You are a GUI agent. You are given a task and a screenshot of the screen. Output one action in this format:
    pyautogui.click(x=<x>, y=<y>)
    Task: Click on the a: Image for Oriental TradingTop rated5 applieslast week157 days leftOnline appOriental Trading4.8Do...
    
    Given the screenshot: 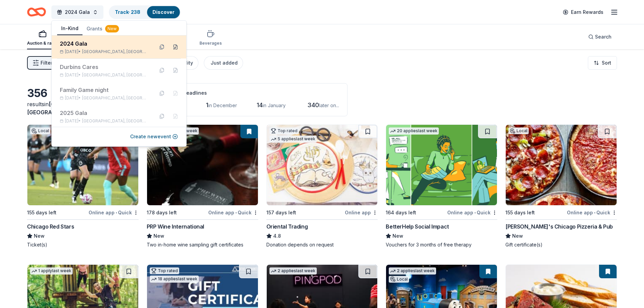 What is the action you would take?
    pyautogui.click(x=322, y=186)
    